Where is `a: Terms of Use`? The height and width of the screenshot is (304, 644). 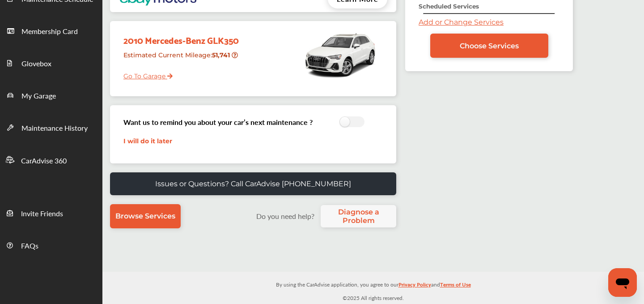 a: Terms of Use is located at coordinates (455, 286).